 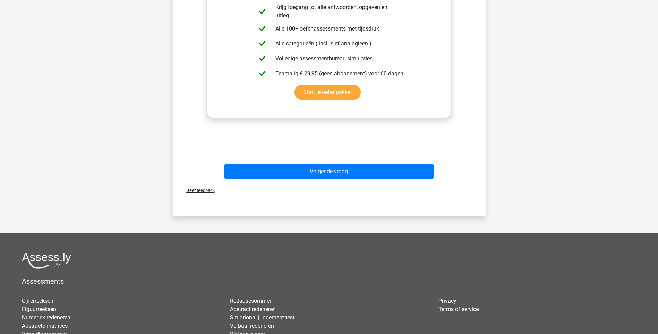 What do you see at coordinates (458, 309) in the screenshot?
I see `a: Terms of service` at bounding box center [458, 309].